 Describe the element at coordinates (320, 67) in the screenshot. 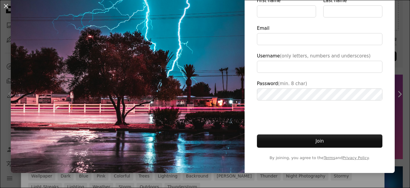

I see `input: Username(only letters, numbers and underscores)` at that location.